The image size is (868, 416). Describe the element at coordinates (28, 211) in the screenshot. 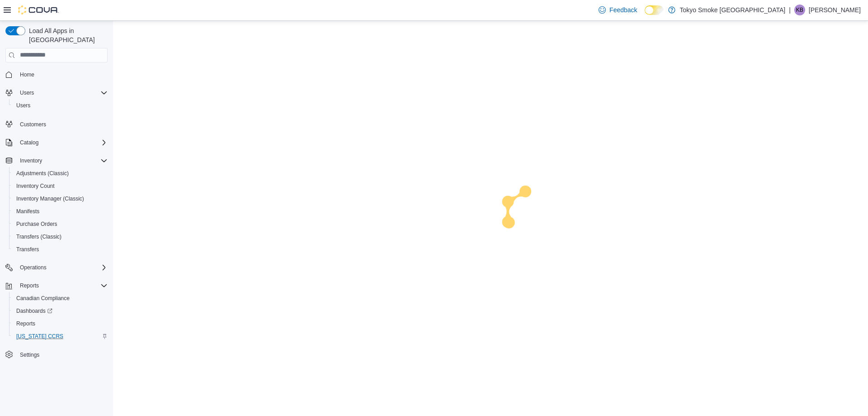

I see `a: Manifests` at that location.